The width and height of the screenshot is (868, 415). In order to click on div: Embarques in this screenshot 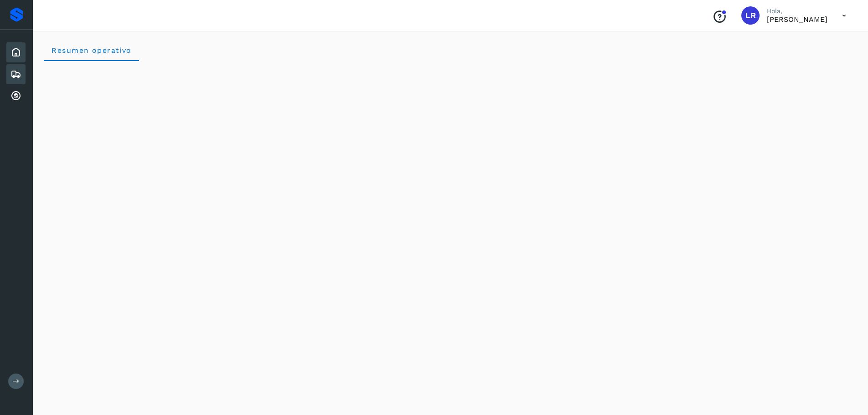, I will do `click(16, 74)`.